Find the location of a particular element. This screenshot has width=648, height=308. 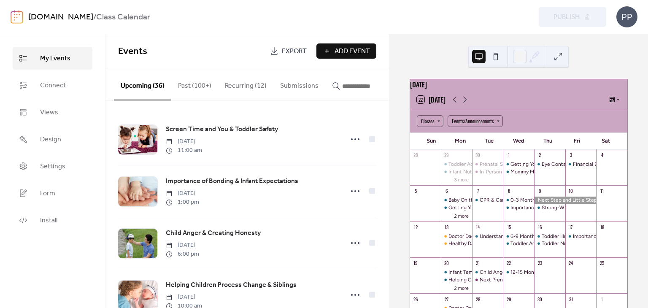

div: Sun is located at coordinates (431, 141).